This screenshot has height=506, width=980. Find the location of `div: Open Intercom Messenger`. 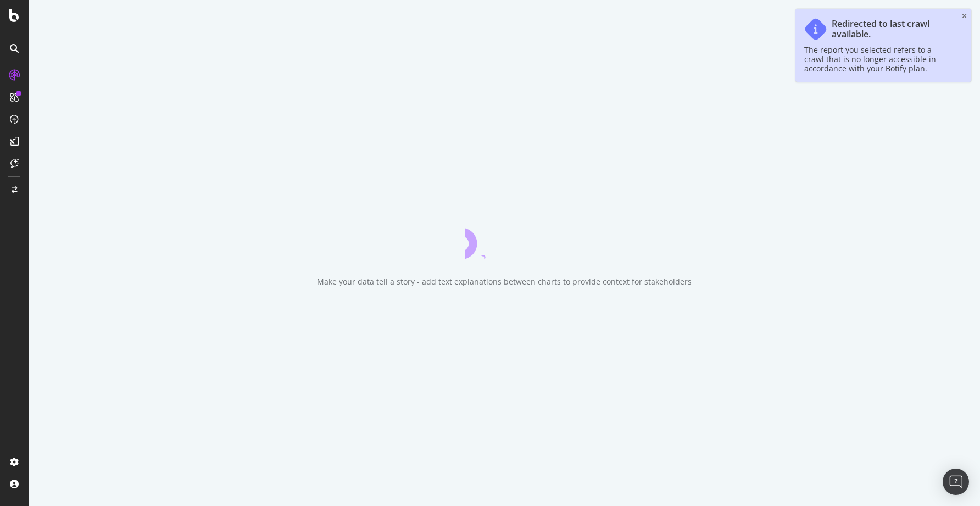

div: Open Intercom Messenger is located at coordinates (955, 482).